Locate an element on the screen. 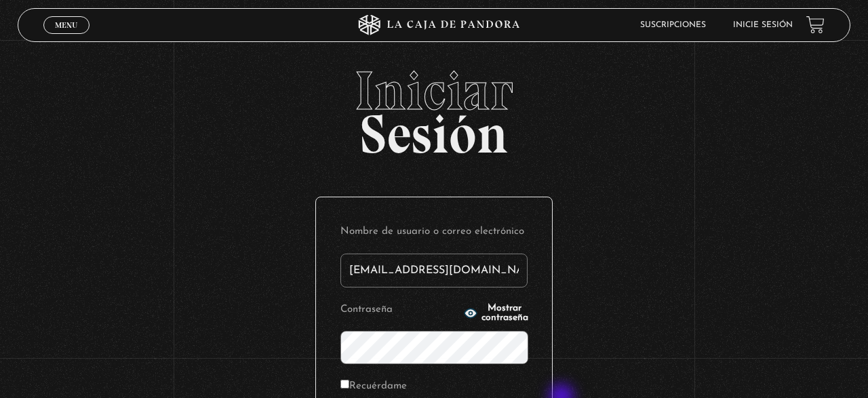 The height and width of the screenshot is (398, 868). a: View your shopping cart is located at coordinates (815, 24).